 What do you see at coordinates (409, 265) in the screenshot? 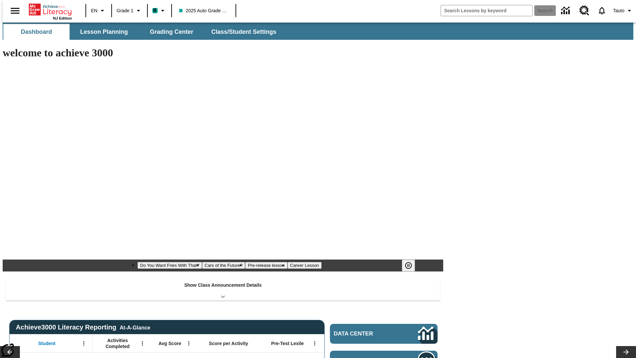
I see `button: Pause` at bounding box center [409, 265].